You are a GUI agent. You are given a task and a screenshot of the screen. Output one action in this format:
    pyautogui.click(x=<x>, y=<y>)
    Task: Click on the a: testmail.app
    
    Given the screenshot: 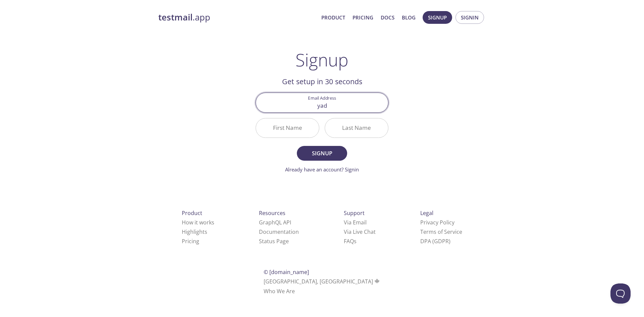 What is the action you would take?
    pyautogui.click(x=237, y=18)
    